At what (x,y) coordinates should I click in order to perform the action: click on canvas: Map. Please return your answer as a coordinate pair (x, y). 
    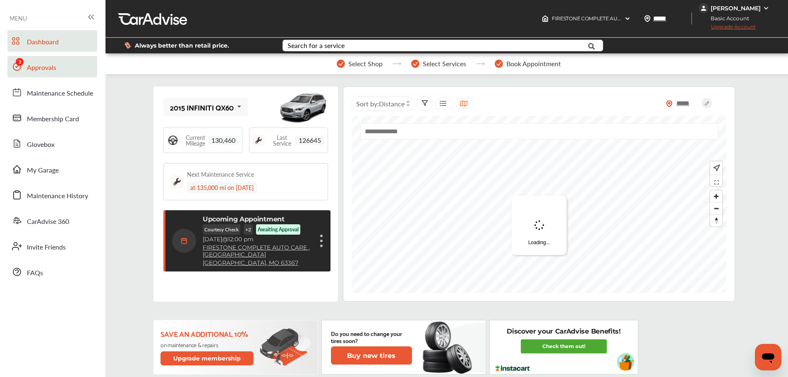
    Looking at the image, I should click on (539, 204).